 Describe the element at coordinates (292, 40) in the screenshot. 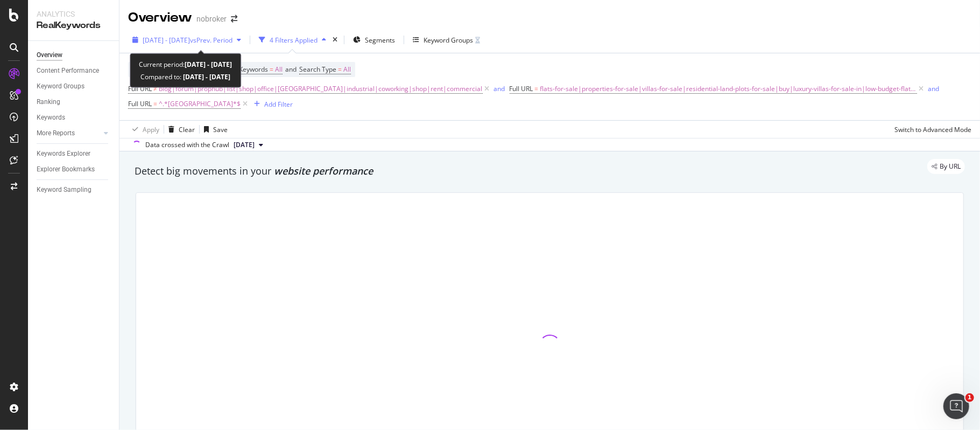

I see `button: 4 Filters Applied` at that location.